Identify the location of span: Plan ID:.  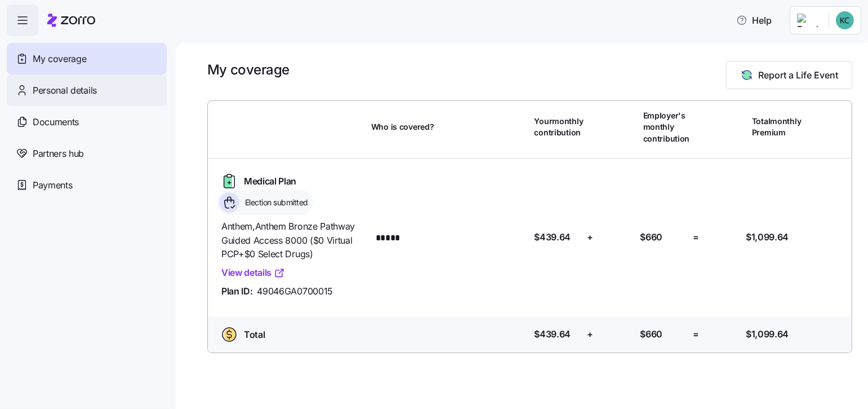
(237, 291).